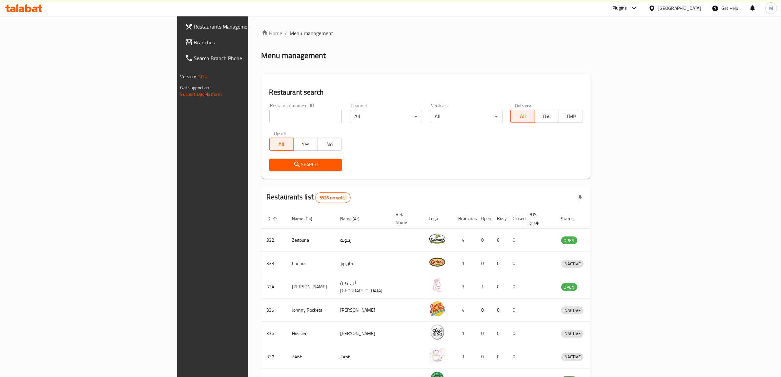 This screenshot has height=377, width=781. I want to click on nav: breadcrumb, so click(426, 33).